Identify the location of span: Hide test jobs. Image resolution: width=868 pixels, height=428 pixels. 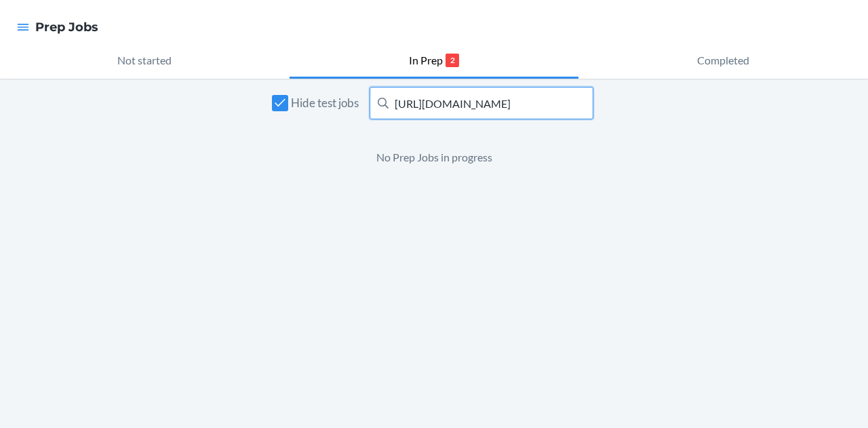
(325, 103).